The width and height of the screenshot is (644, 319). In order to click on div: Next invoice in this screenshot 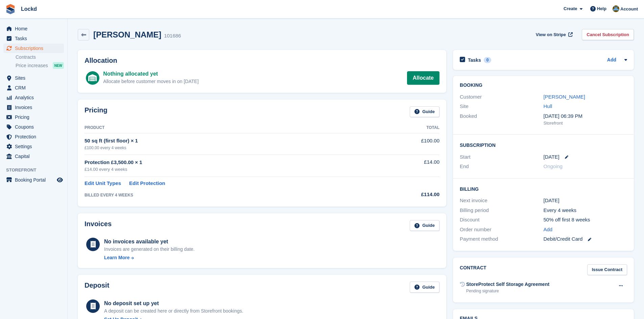, I will do `click(501, 200)`.